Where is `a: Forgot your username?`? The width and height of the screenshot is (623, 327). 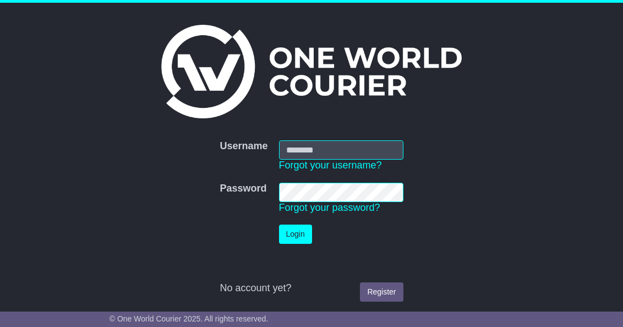 a: Forgot your username? is located at coordinates (330, 165).